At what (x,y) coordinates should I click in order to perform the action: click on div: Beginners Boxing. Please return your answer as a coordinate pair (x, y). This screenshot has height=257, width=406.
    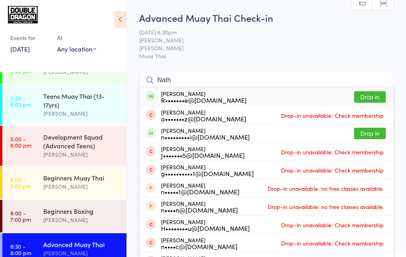
    Looking at the image, I should click on (81, 211).